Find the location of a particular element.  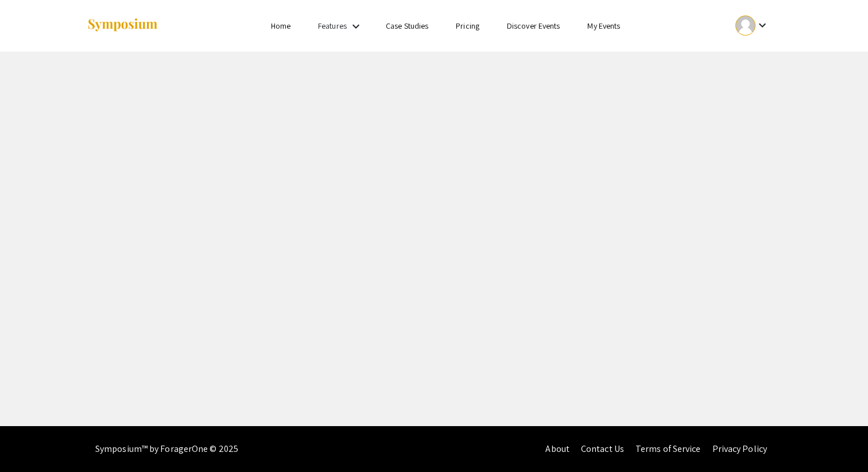

a: Terms of Service is located at coordinates (668, 449).